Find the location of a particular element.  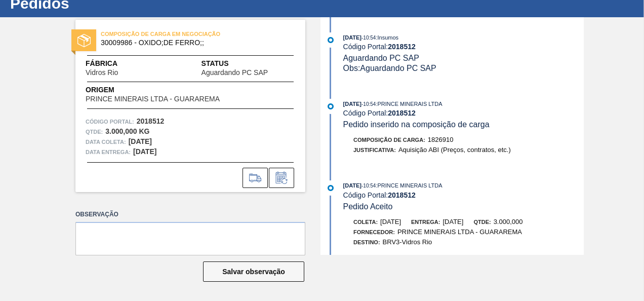

span: Coleta: is located at coordinates (366, 222).